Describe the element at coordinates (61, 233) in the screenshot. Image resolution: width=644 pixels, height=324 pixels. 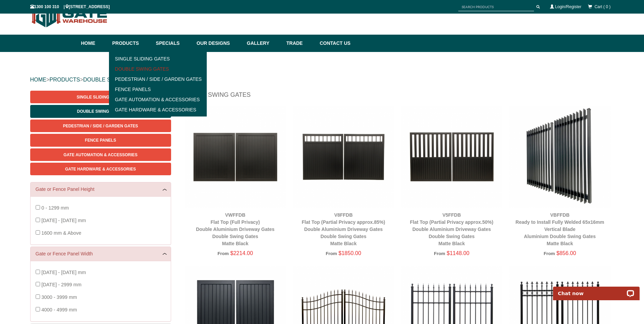
I see `span: 1600 mm & Above` at that location.